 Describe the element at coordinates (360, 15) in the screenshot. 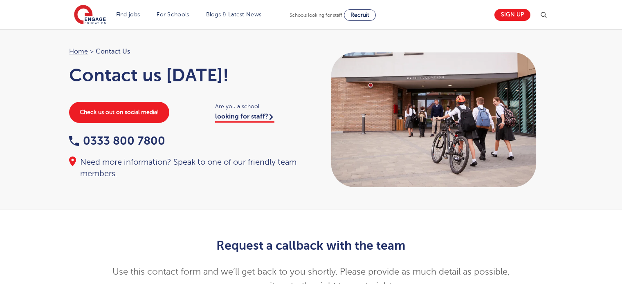

I see `span: Recruit` at that location.